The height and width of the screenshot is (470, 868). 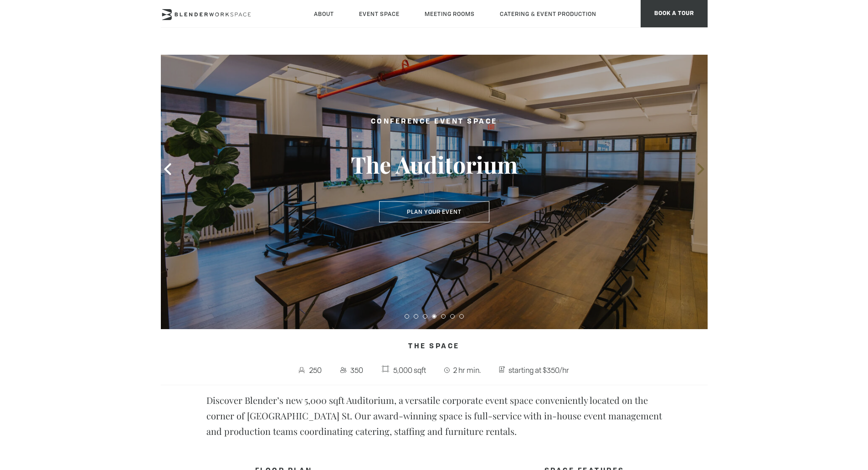 I want to click on button: Plan Your Event, so click(x=434, y=212).